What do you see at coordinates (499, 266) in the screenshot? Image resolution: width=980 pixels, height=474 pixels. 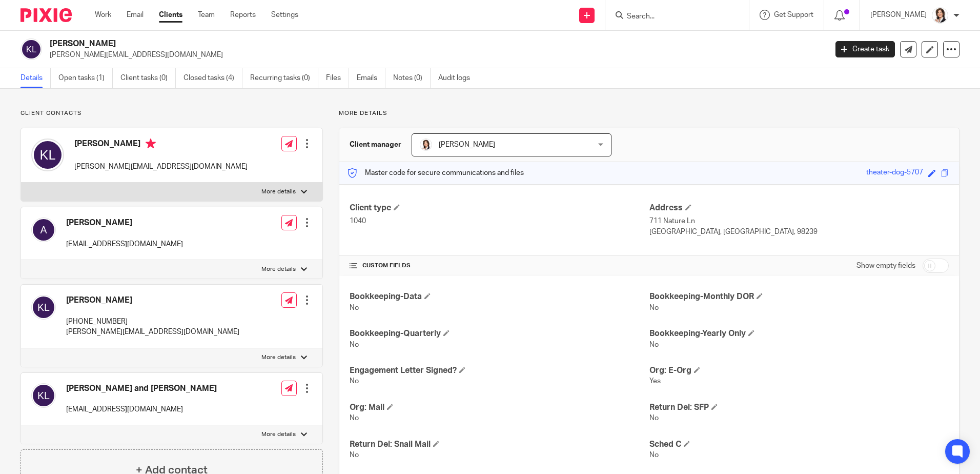 I see `h4: CUSTOM FIELDS` at bounding box center [499, 266].